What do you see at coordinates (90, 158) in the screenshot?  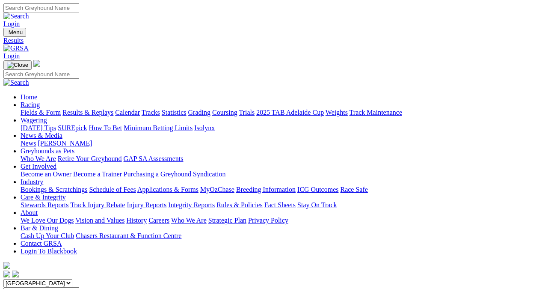 I see `a: Retire Your Greyhound` at bounding box center [90, 158].